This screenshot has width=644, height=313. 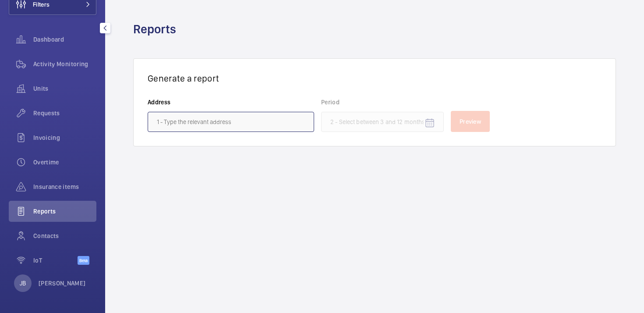 What do you see at coordinates (65, 113) in the screenshot?
I see `span: Requests` at bounding box center [65, 113].